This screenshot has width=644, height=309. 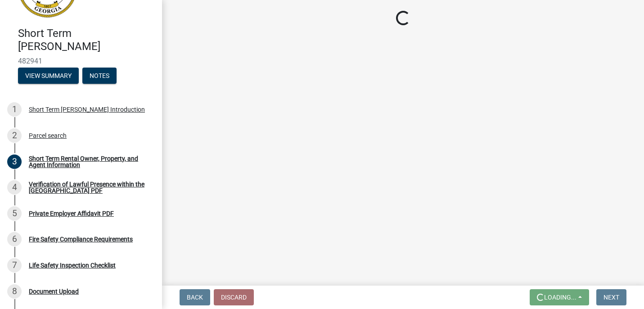 I want to click on span: Next, so click(x=612, y=298).